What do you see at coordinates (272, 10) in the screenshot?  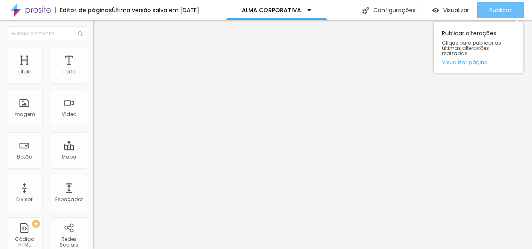 I see `p: ALMA CORPORATIVA` at bounding box center [272, 10].